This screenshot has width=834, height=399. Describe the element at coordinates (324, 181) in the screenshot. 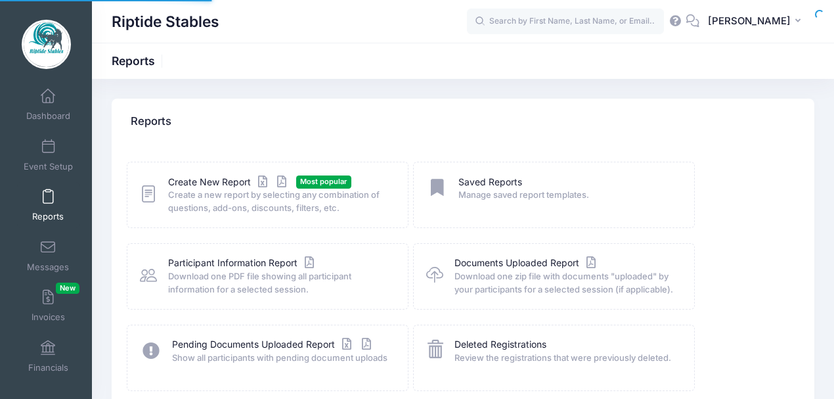

I see `span: Most popular` at that location.